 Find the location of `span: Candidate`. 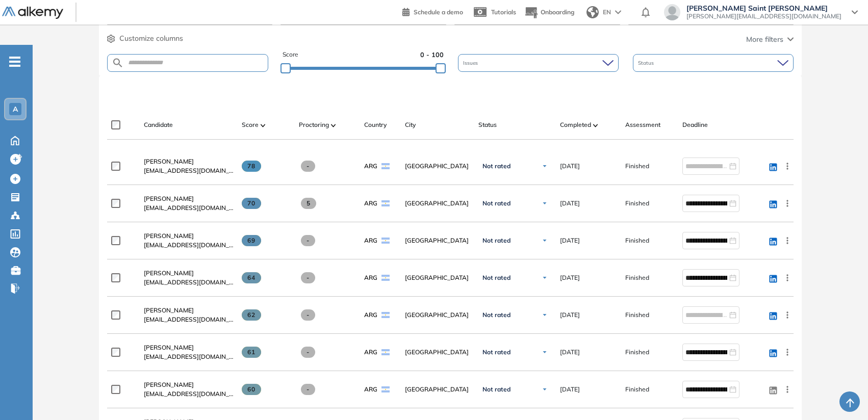

span: Candidate is located at coordinates (158, 125).